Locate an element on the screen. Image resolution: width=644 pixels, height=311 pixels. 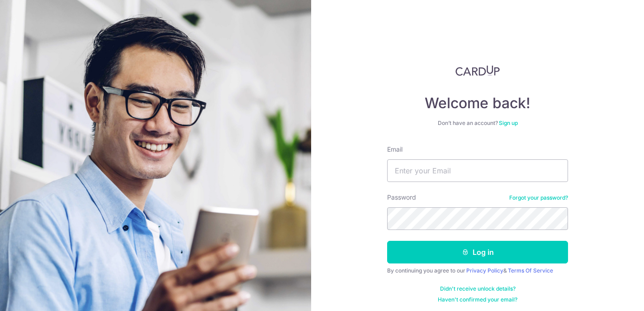
a: Sign up is located at coordinates (509, 122).